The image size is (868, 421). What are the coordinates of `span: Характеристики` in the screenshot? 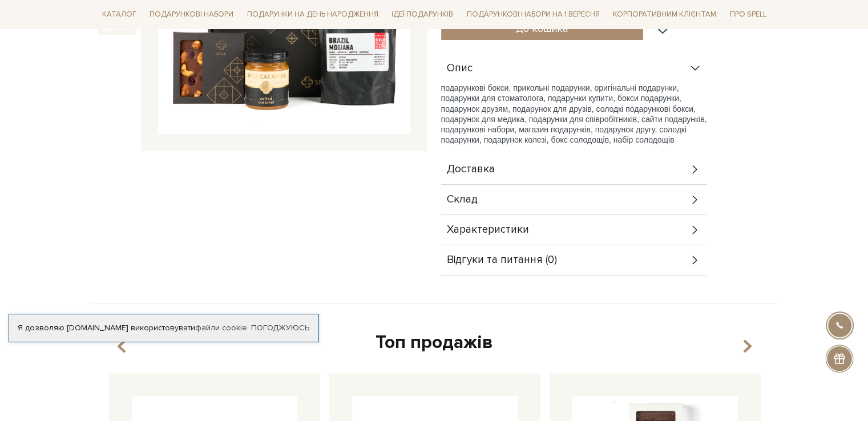 It's located at (488, 230).